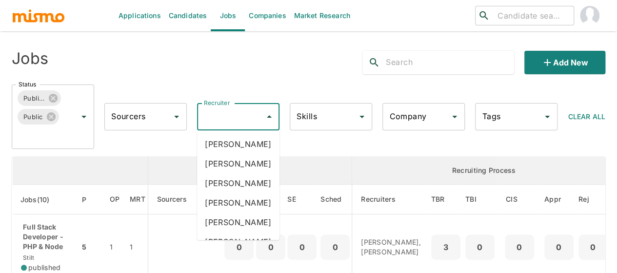  Describe the element at coordinates (446, 247) in the screenshot. I see `p: 3` at that location.